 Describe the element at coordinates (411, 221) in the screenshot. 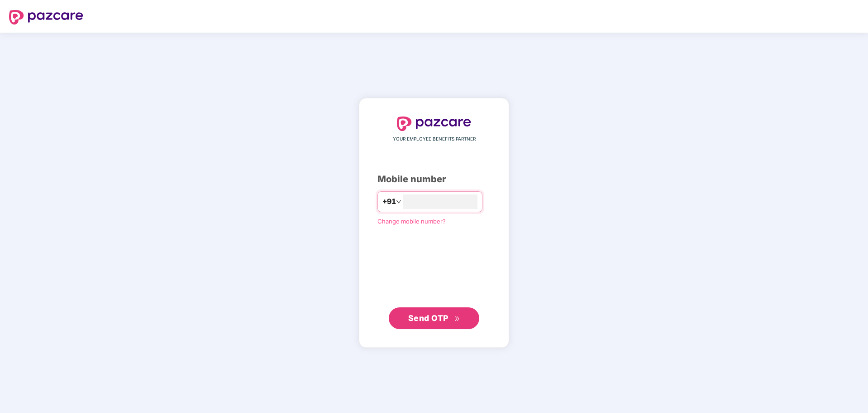

I see `a: Change mobile number?` at that location.